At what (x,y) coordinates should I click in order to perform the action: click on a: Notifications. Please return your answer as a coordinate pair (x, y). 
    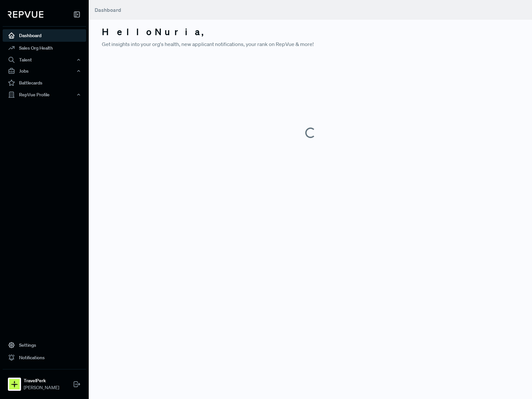
    Looking at the image, I should click on (44, 358).